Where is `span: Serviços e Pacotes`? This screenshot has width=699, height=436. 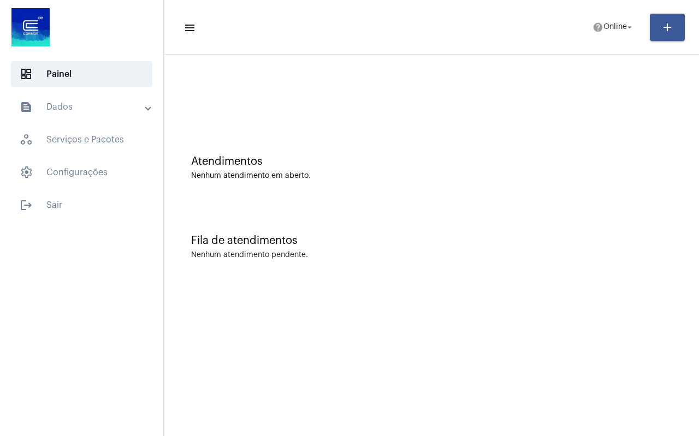
span: Serviços e Pacotes is located at coordinates (81, 140).